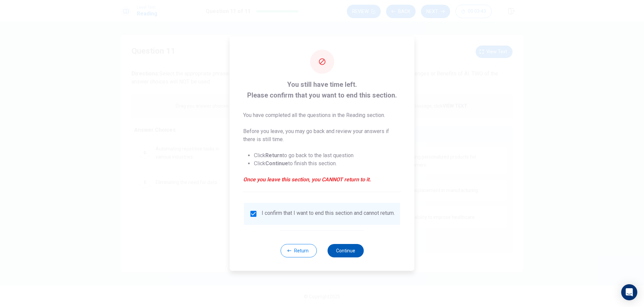 This screenshot has height=307, width=644. What do you see at coordinates (277, 163) in the screenshot?
I see `strong: Continue` at bounding box center [277, 163].